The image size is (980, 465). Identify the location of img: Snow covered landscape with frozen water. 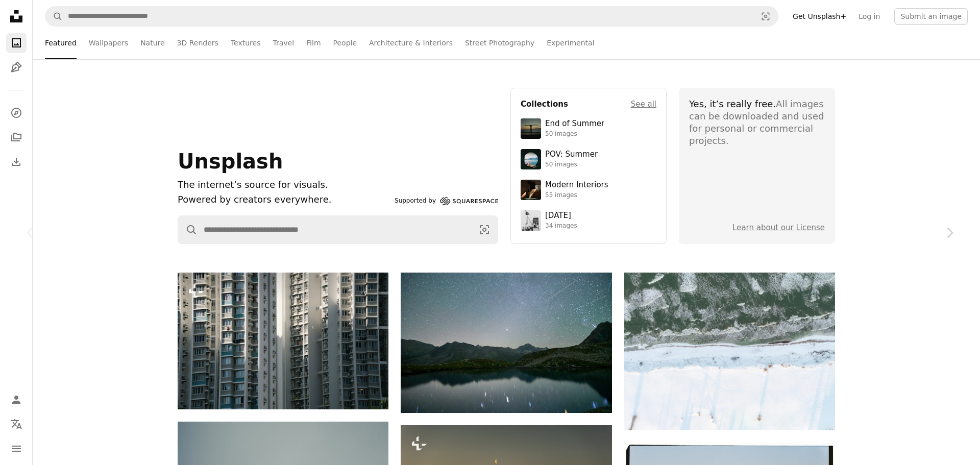
(729, 351).